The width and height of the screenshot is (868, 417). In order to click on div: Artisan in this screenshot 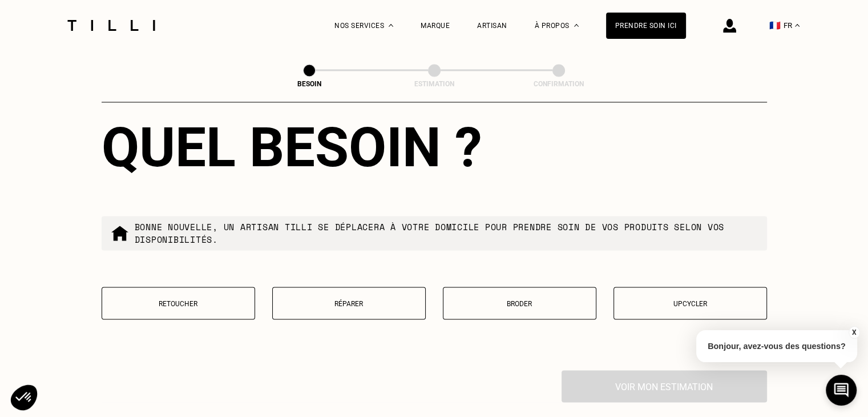, I will do `click(492, 25)`.